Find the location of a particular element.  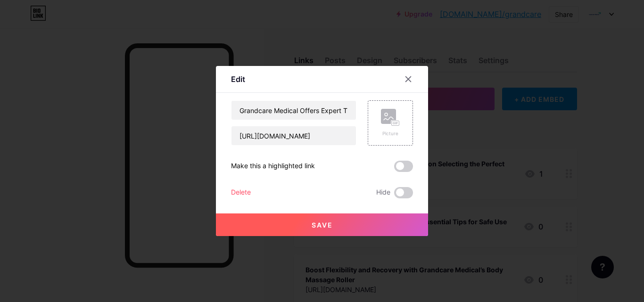

div: Picture is located at coordinates (391, 134).